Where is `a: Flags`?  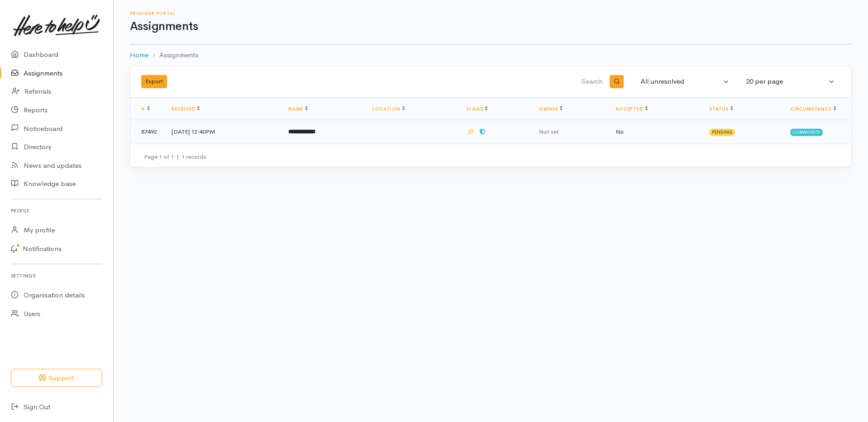 a: Flags is located at coordinates (477, 109).